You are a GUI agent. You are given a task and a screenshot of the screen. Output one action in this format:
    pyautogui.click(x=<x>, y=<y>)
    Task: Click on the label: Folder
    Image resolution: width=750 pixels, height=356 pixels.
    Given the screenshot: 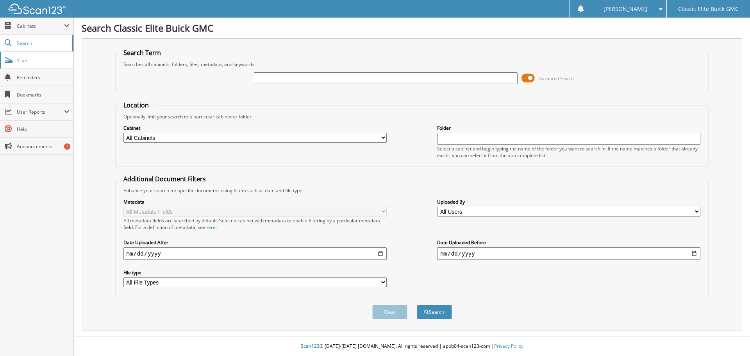 What is the action you would take?
    pyautogui.click(x=569, y=128)
    